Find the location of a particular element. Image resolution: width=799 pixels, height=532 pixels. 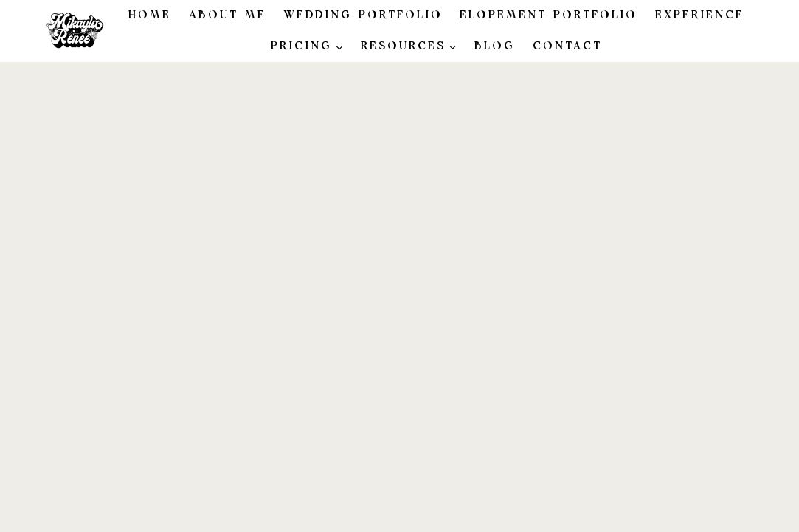

span: PRICING is located at coordinates (307, 47).